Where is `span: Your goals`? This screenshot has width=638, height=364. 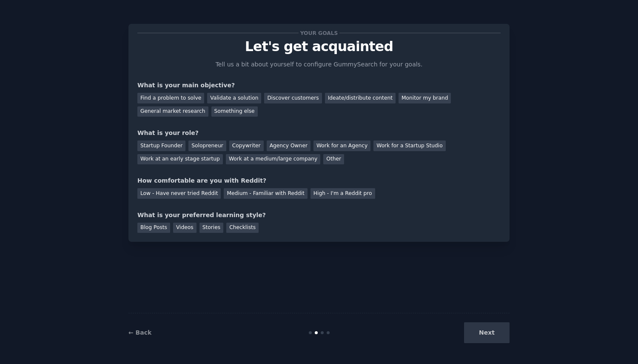 span: Your goals is located at coordinates (319, 33).